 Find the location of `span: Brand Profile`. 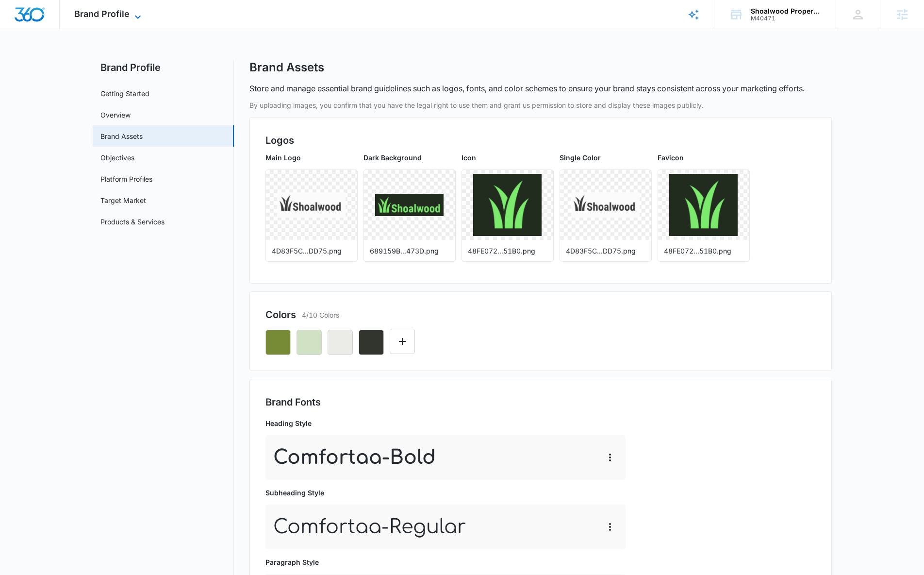

span: Brand Profile is located at coordinates (102, 14).